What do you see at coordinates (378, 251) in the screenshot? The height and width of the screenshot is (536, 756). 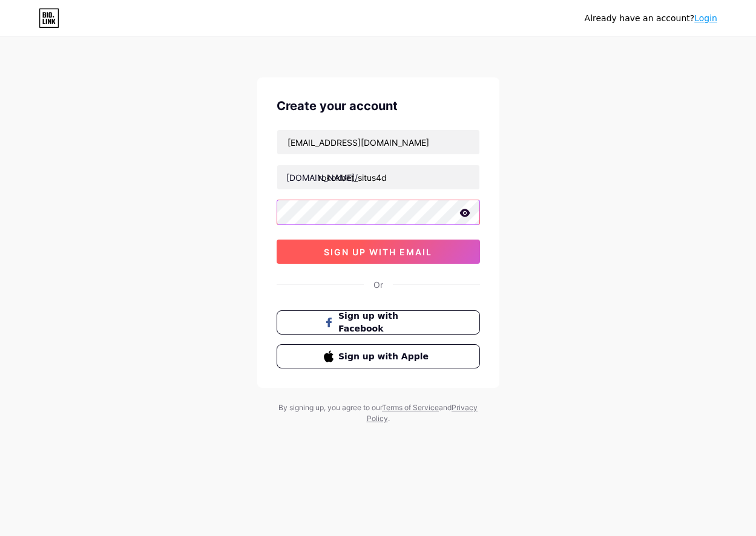 I see `span: sign up with email` at bounding box center [378, 251].